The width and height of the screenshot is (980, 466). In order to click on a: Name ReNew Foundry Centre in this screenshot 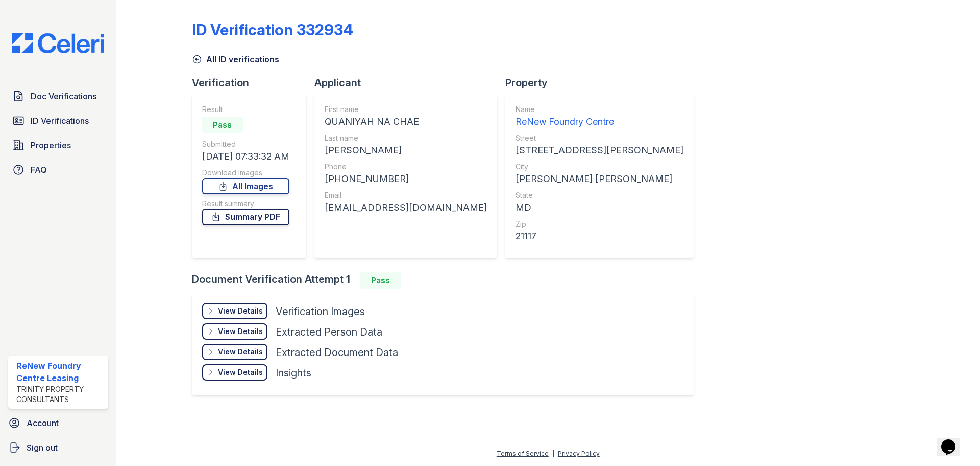, I will do `click(599, 117)`.